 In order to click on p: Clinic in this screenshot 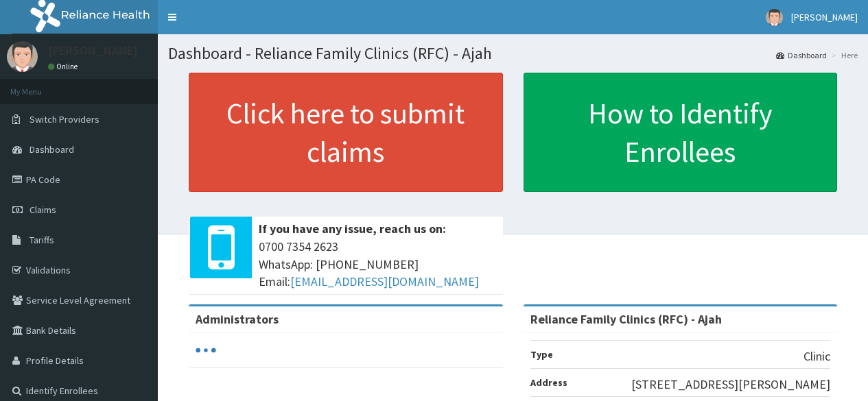, I will do `click(816, 357)`.